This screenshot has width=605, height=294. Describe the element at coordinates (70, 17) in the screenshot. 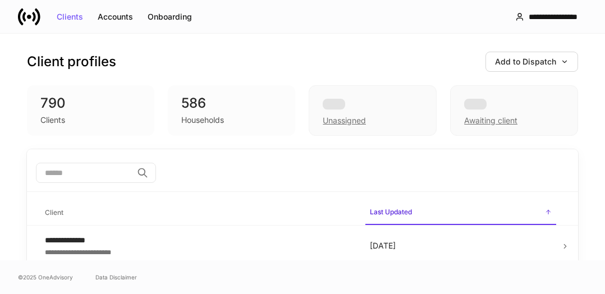

I see `button: Clients` at that location.